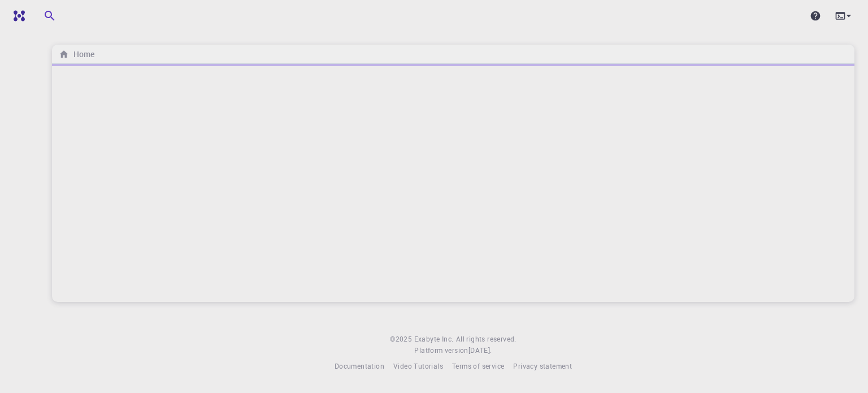 The image size is (868, 393). Describe the element at coordinates (402, 340) in the screenshot. I see `span: © 2025` at that location.